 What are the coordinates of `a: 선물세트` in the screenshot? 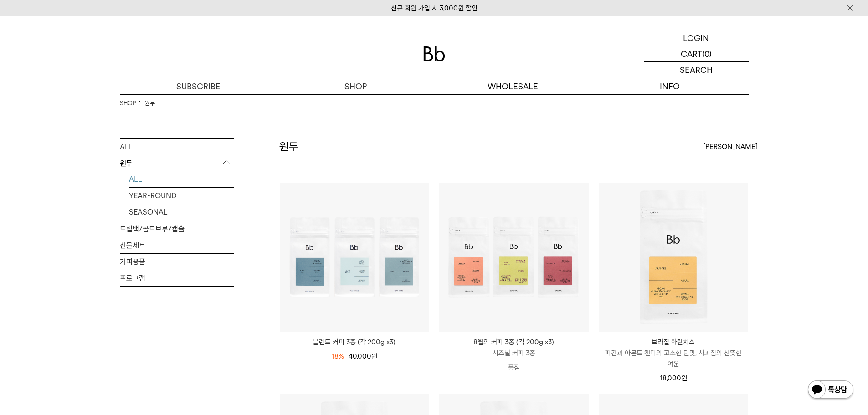 It's located at (177, 245).